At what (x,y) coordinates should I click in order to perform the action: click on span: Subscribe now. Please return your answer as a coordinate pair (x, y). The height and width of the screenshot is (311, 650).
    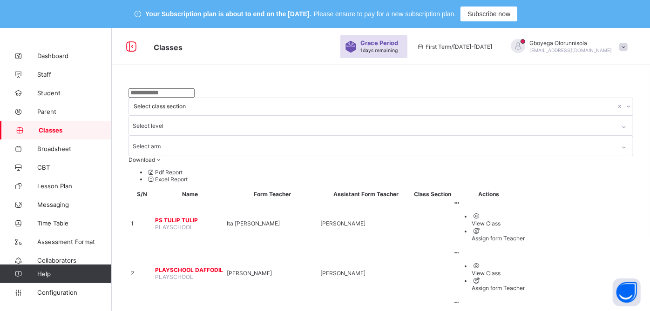
    Looking at the image, I should click on (489, 14).